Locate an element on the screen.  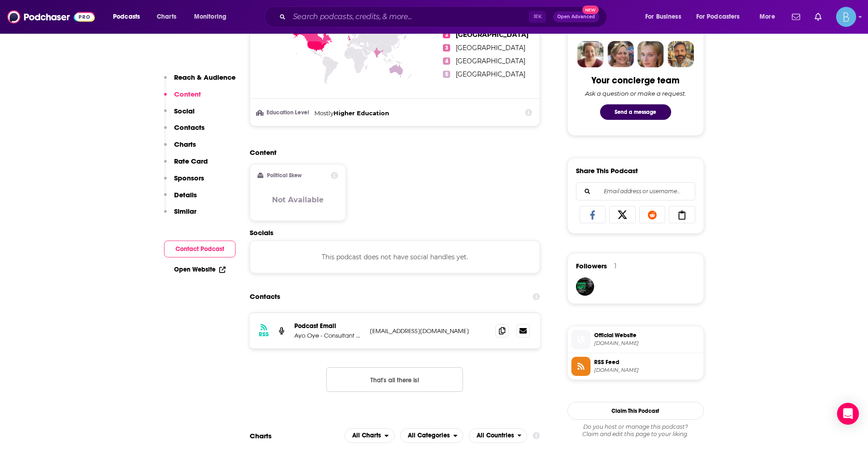
span: All Charts is located at coordinates (366, 435).